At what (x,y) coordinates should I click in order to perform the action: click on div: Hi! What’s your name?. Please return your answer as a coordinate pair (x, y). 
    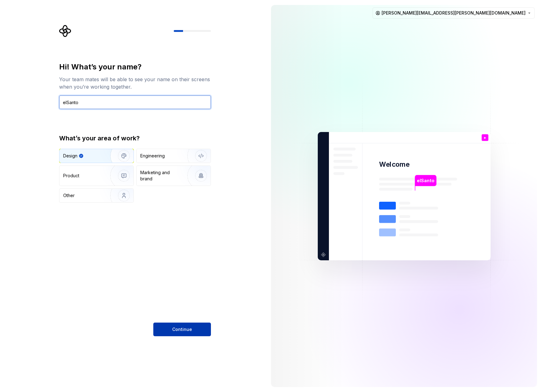
    Looking at the image, I should click on (135, 67).